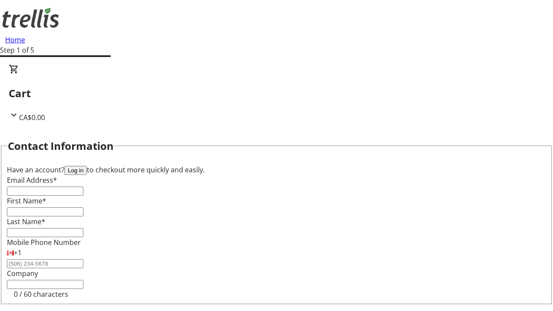  What do you see at coordinates (26, 201) in the screenshot?
I see `label: First Name*` at bounding box center [26, 201].